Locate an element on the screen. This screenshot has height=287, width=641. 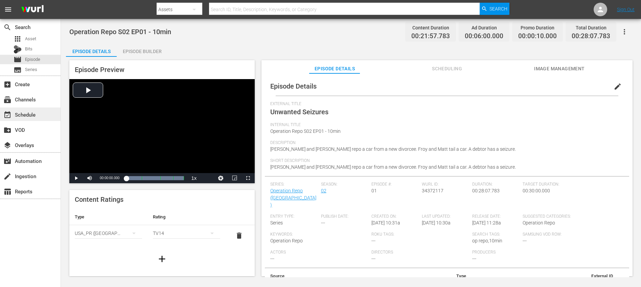
span: 01 is located at coordinates (374, 191).